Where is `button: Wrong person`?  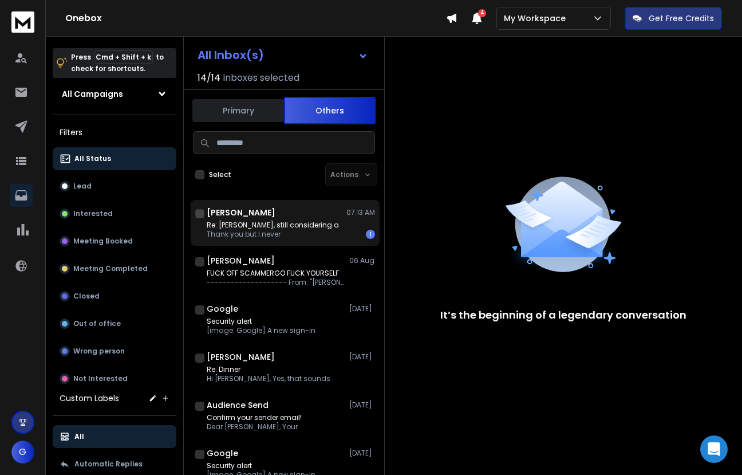 button: Wrong person is located at coordinates (115, 351).